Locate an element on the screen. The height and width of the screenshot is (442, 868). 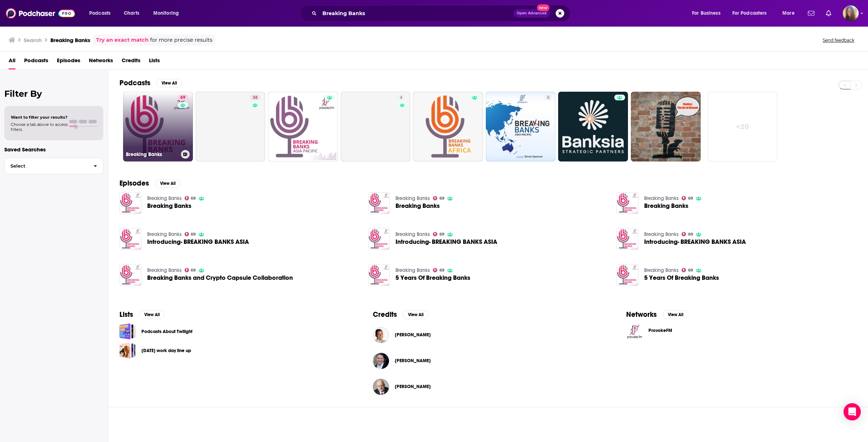
button: Brett KingBrett King is located at coordinates (488, 386).